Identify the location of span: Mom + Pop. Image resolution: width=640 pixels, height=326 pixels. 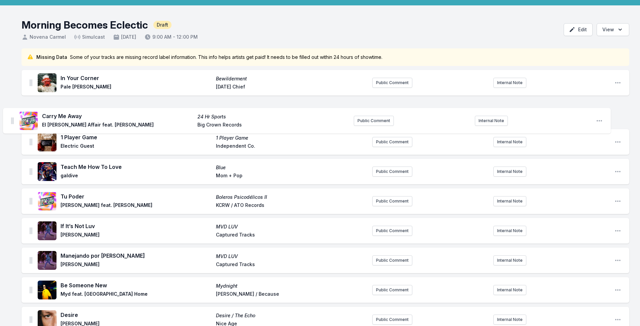
(292, 176).